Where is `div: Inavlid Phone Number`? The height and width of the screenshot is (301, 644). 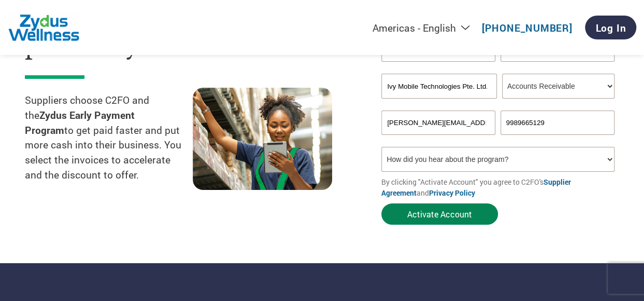 div: Inavlid Phone Number is located at coordinates (558, 139).